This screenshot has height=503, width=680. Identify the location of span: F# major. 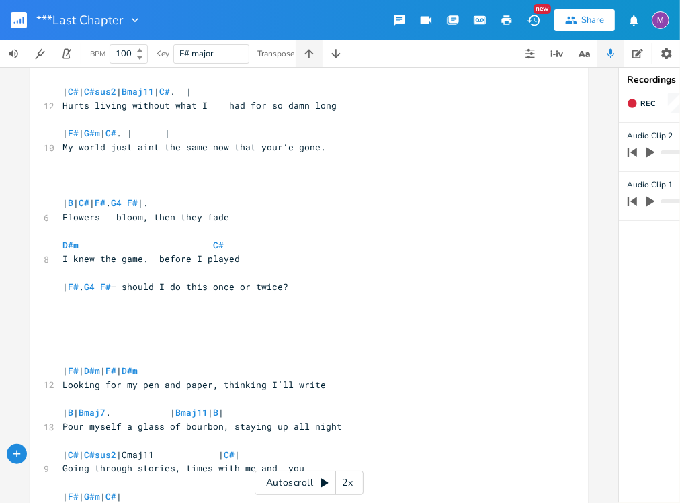
(196, 54).